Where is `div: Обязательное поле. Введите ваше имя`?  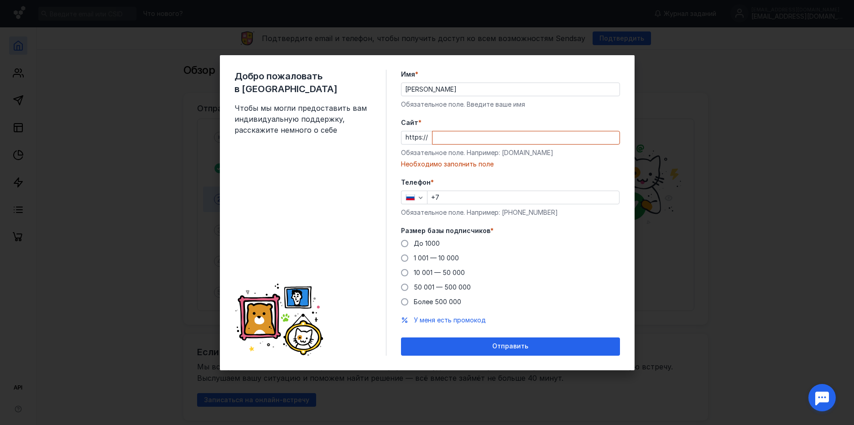
div: Обязательное поле. Введите ваше имя is located at coordinates (511, 105).